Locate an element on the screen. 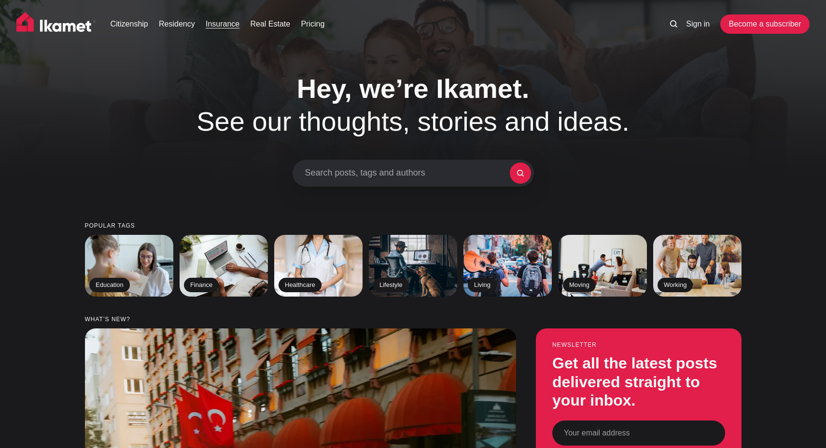 This screenshot has width=826, height=448. h2: Finance is located at coordinates (201, 285).